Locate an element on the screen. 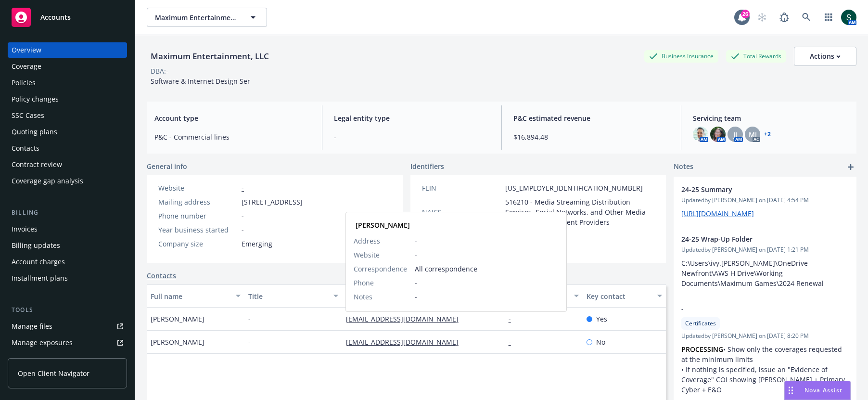 The image size is (868, 400). div: Policy changes is located at coordinates (35, 99).